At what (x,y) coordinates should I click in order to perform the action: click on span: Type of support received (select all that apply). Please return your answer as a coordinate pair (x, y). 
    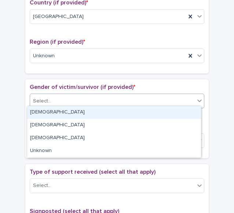
    Looking at the image, I should click on (93, 172).